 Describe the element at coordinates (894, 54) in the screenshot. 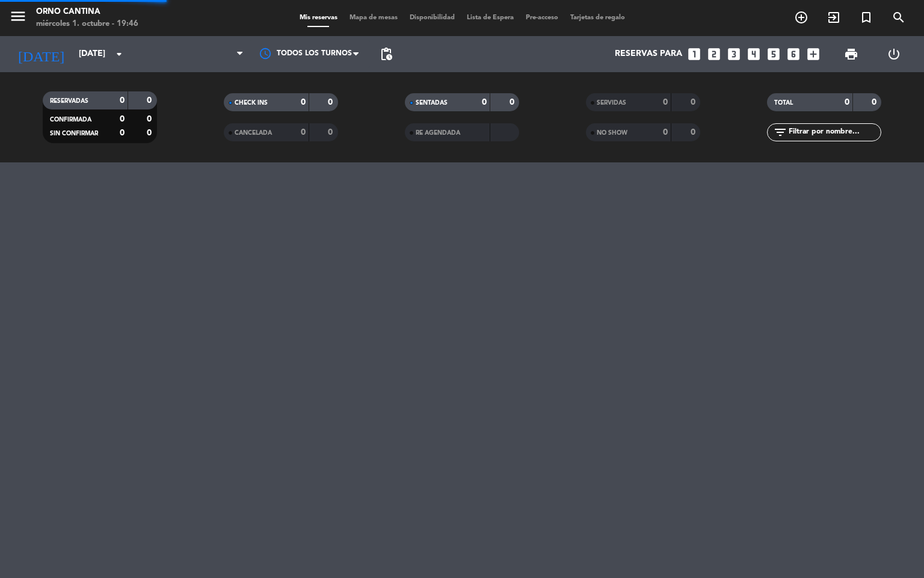

I see `i: power_settings_new` at that location.